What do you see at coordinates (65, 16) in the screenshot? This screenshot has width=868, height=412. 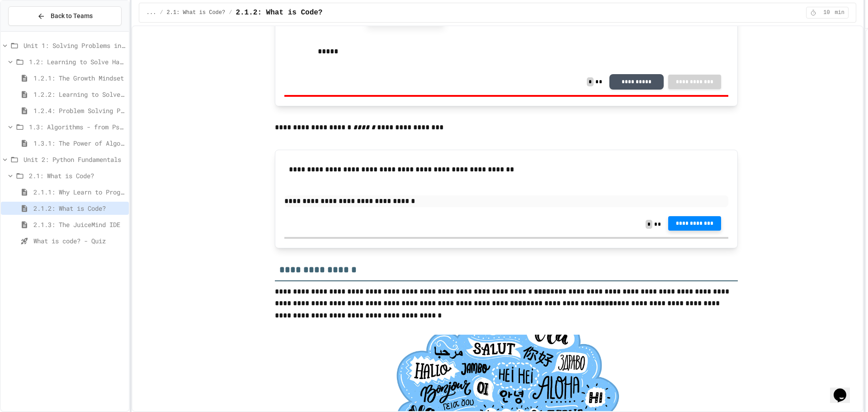 I see `button: Back to Teams` at bounding box center [65, 16].